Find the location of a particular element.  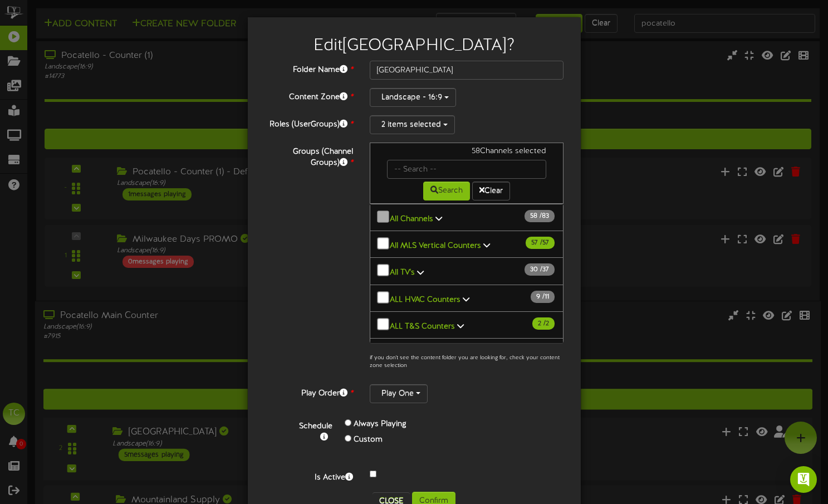

button: Play One is located at coordinates (399, 394).